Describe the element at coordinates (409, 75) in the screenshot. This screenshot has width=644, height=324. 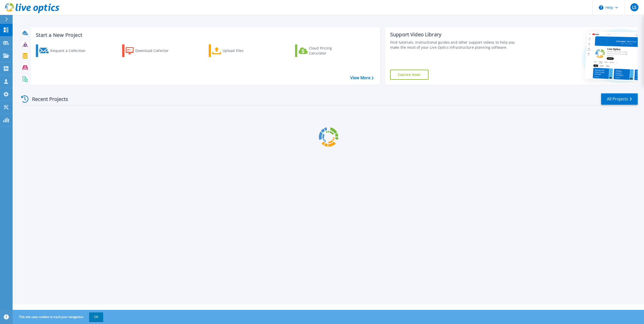
I see `a: Explore Now!` at that location.